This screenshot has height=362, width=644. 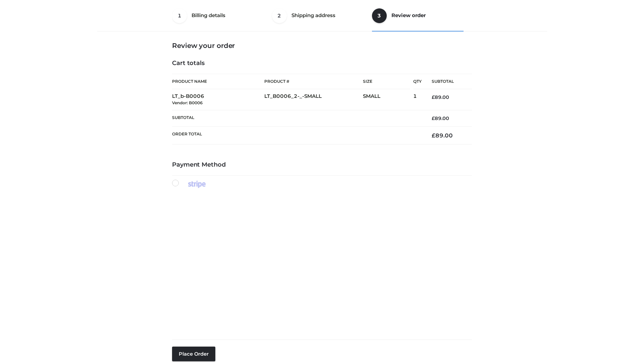 I want to click on h4: Payment Method, so click(x=322, y=165).